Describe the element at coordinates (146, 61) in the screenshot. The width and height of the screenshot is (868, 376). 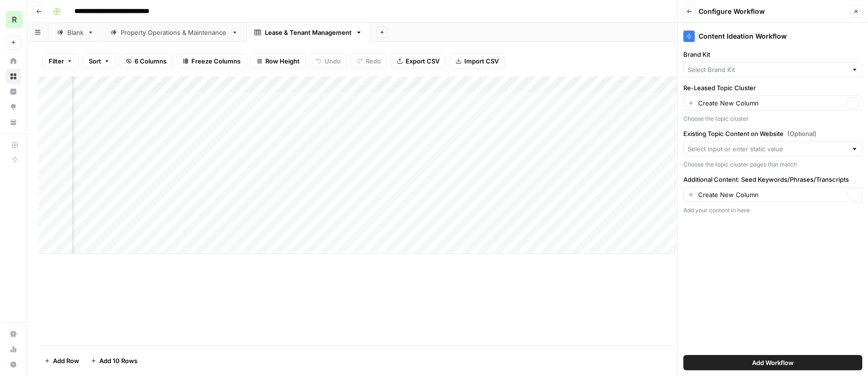
I see `button: 6 Columns` at that location.